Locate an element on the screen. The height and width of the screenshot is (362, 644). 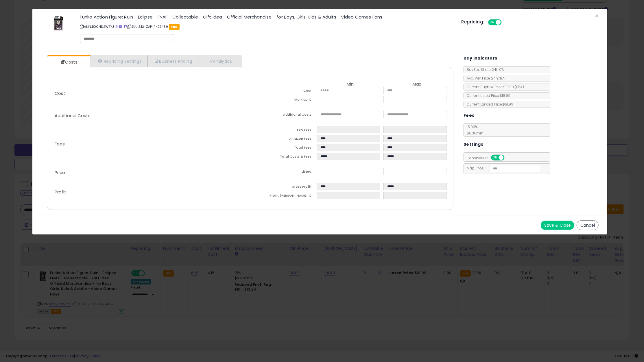
th: Min is located at coordinates (350, 84).